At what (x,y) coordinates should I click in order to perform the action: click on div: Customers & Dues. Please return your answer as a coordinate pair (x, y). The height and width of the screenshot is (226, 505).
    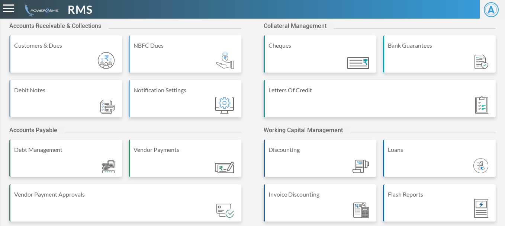
    Looking at the image, I should click on (66, 45).